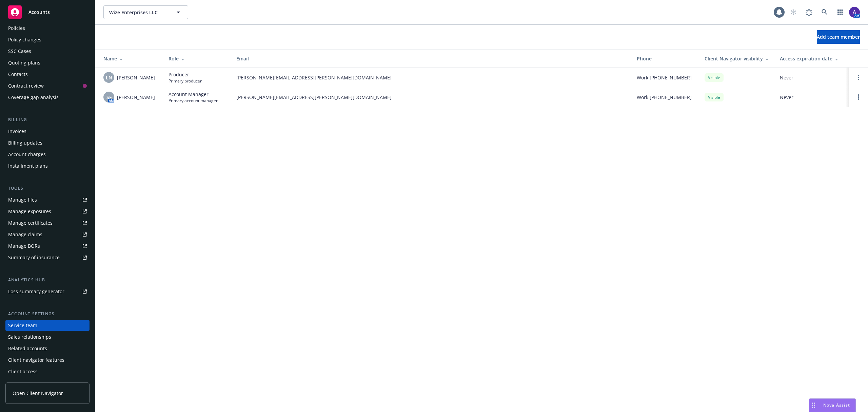 The width and height of the screenshot is (868, 412). What do you see at coordinates (48, 337) in the screenshot?
I see `a: Sales relationships` at bounding box center [48, 337].